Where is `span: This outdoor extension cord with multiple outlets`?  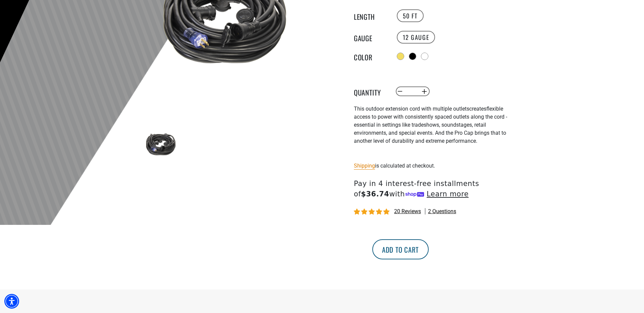 span: This outdoor extension cord with multiple outlets is located at coordinates (412, 109).